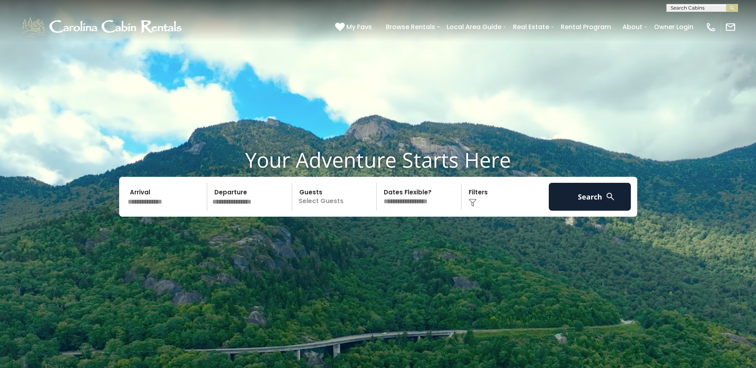 The height and width of the screenshot is (368, 756). Describe the element at coordinates (472, 203) in the screenshot. I see `img: filter--v1.png` at that location.